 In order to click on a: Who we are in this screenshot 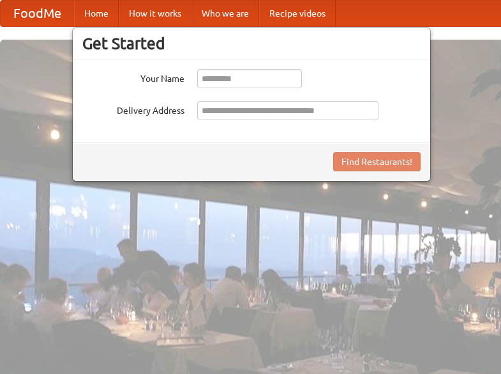, I will do `click(225, 13)`.